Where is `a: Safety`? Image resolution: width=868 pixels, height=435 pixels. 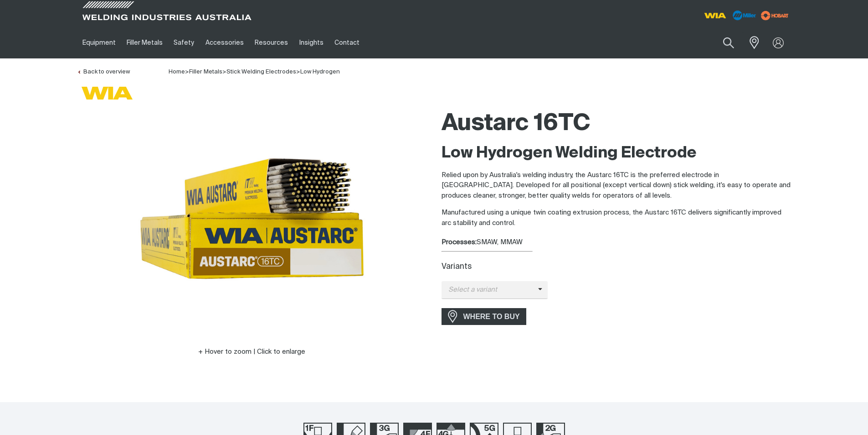 a: Safety is located at coordinates (183, 43).